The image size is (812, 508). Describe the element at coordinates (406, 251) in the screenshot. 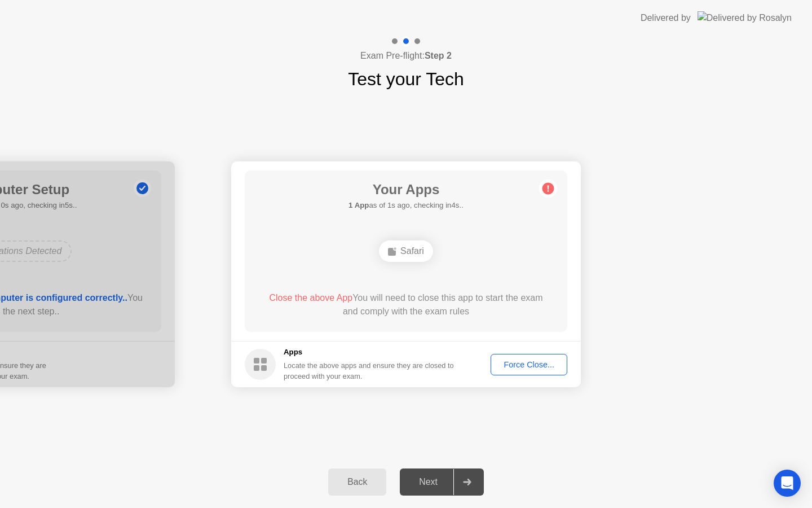

I see `div: Safari` at that location.